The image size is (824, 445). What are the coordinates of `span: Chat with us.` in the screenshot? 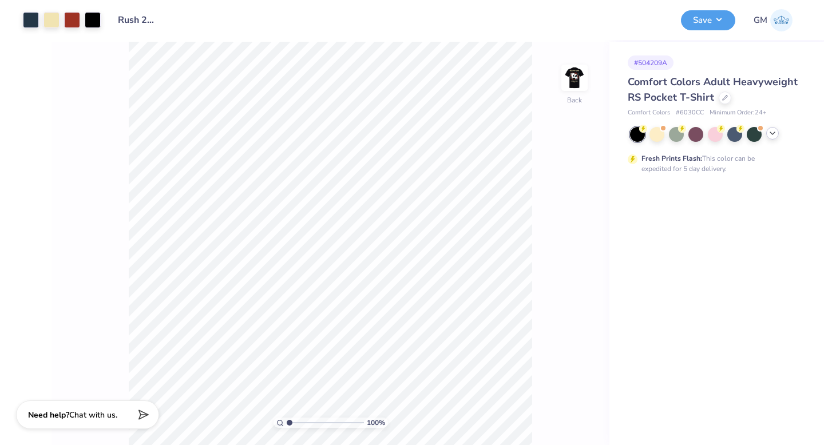 It's located at (93, 415).